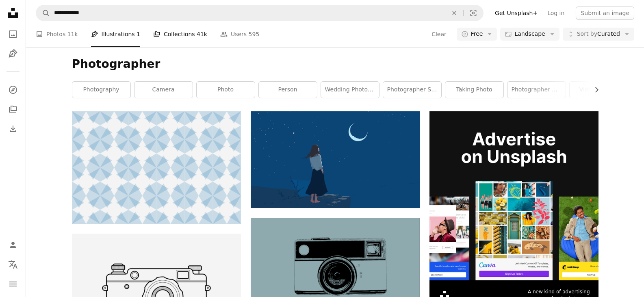 The width and height of the screenshot is (644, 297). I want to click on button: Search Unsplash, so click(43, 13).